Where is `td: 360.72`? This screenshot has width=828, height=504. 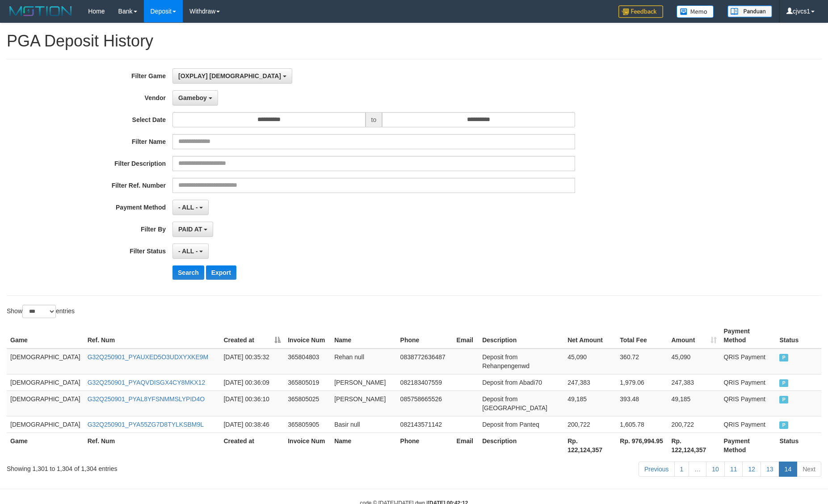
td: 360.72 is located at coordinates (642, 361).